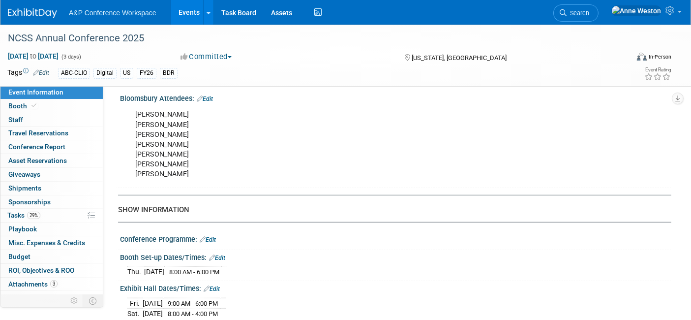 The image size is (691, 320). Describe the element at coordinates (54, 283) in the screenshot. I see `span: 3` at that location.